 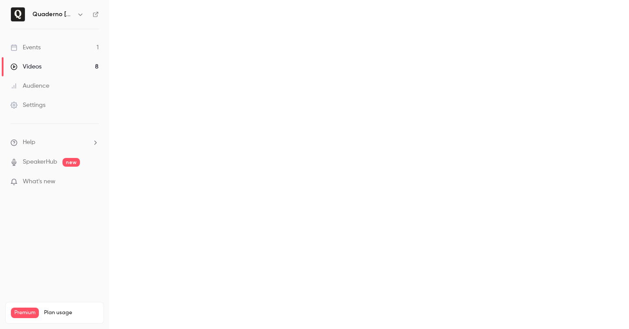 I want to click on span: Plan usage, so click(x=71, y=313).